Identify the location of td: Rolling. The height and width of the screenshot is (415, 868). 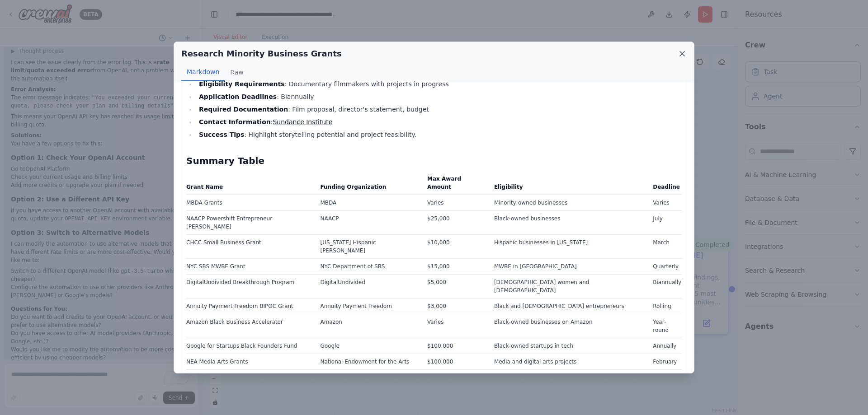
(665, 306).